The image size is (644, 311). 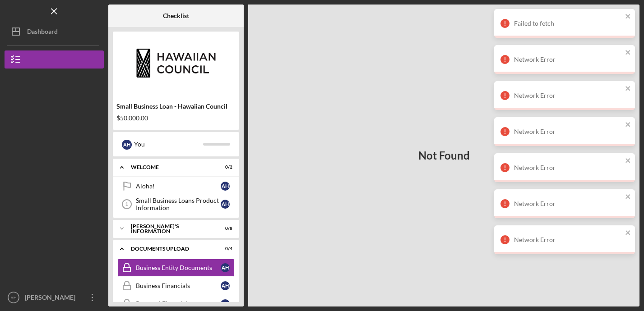 I want to click on b: Checklist, so click(x=176, y=16).